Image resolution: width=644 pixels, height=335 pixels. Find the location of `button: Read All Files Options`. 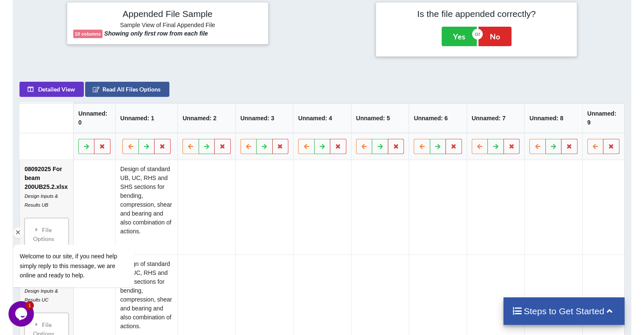

button: Read All Files Options is located at coordinates (127, 90).